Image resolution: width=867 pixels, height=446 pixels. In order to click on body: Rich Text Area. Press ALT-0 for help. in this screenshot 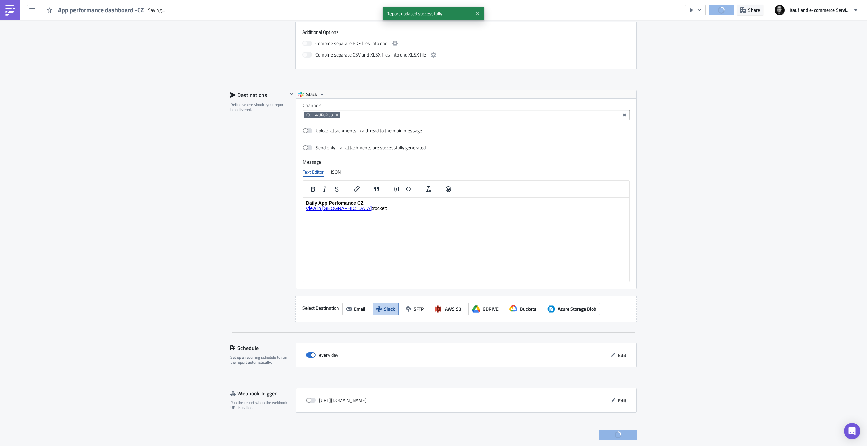, I will do `click(163, 8)`.